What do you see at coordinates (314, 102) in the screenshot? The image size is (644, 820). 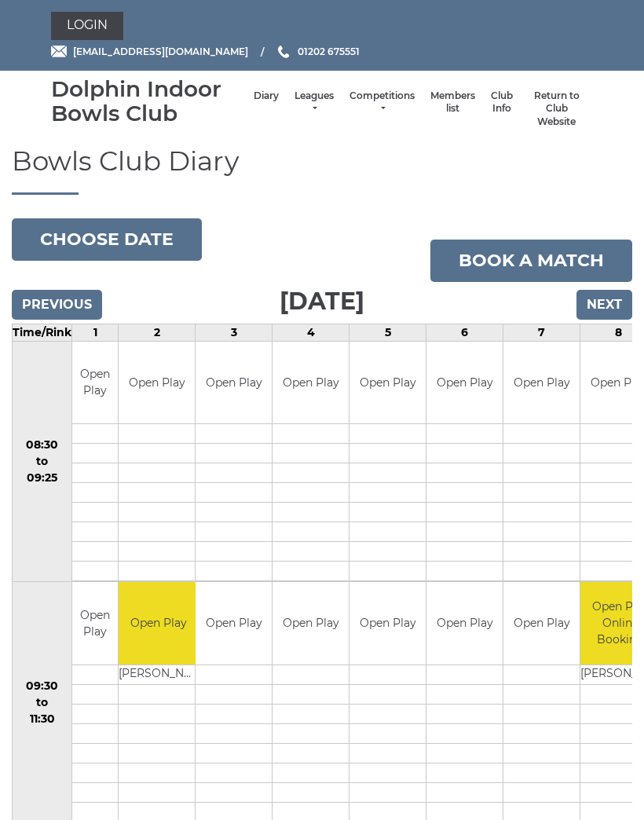 I see `a: Leagues` at bounding box center [314, 102].